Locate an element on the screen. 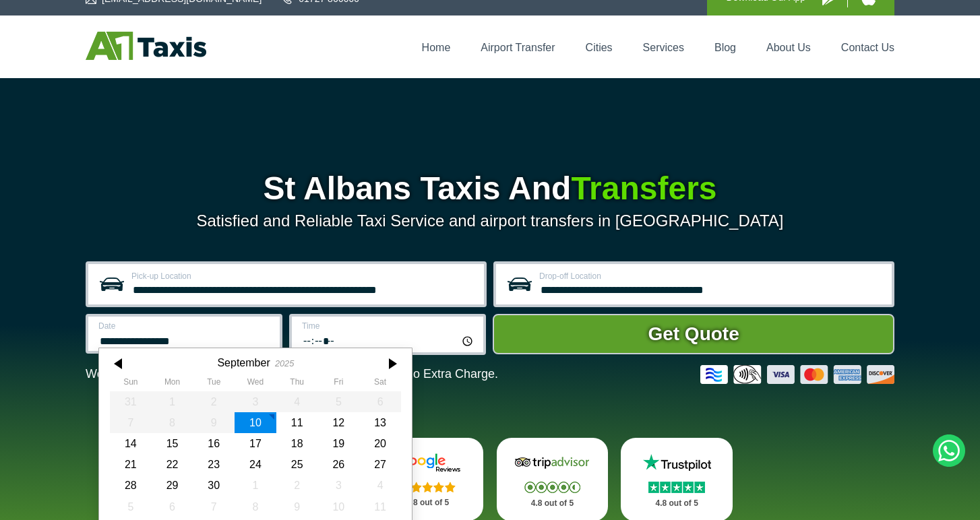 The height and width of the screenshot is (520, 980). a: Contact Us is located at coordinates (867, 47).